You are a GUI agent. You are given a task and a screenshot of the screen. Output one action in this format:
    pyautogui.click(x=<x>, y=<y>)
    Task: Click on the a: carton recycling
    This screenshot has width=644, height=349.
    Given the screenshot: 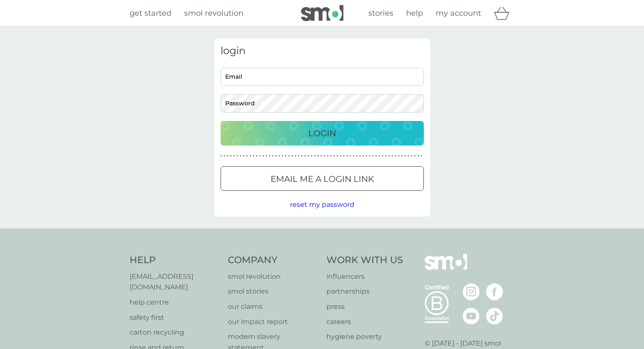 What is the action you would take?
    pyautogui.click(x=175, y=332)
    